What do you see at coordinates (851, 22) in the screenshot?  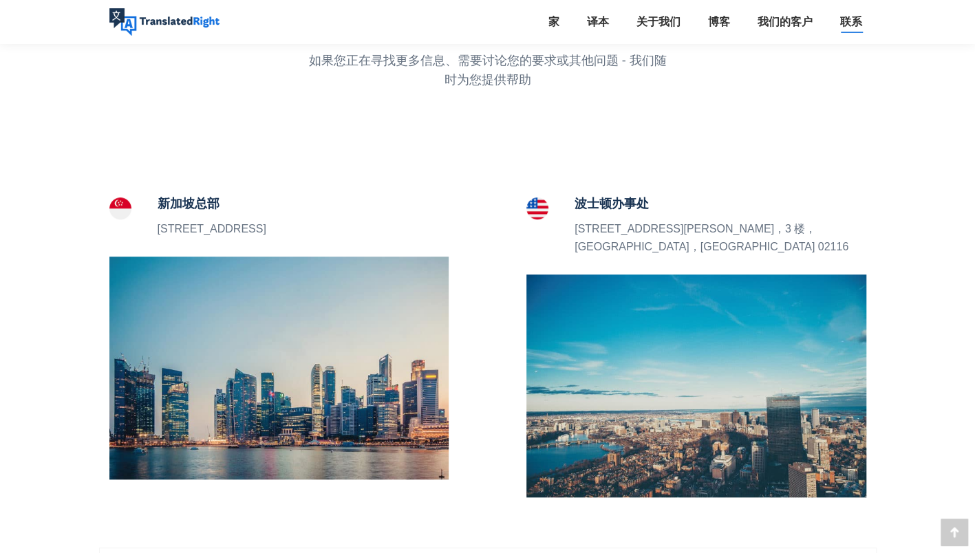 I see `span: 联系` at bounding box center [851, 22].